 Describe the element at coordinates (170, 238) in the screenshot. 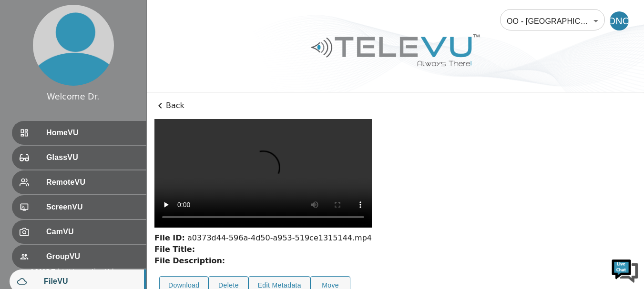

I see `strong: File ID:` at that location.